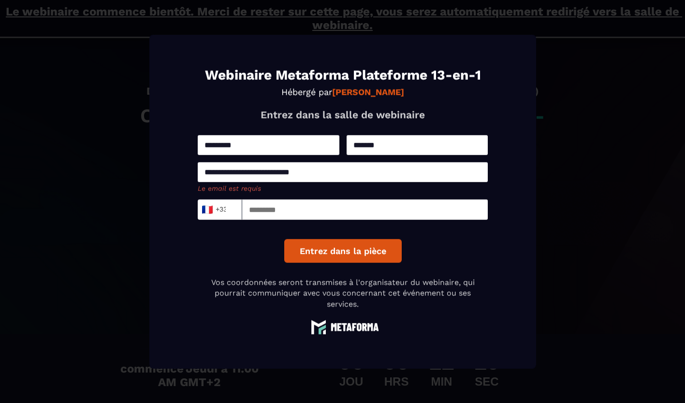 This screenshot has height=403, width=685. What do you see at coordinates (343, 115) in the screenshot?
I see `p: Entrez dans la salle de webinaire` at bounding box center [343, 115].